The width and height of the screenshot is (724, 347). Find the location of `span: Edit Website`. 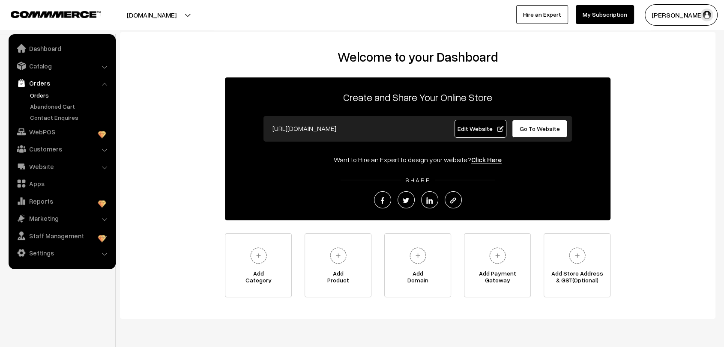

span: Edit Website is located at coordinates (480, 128).